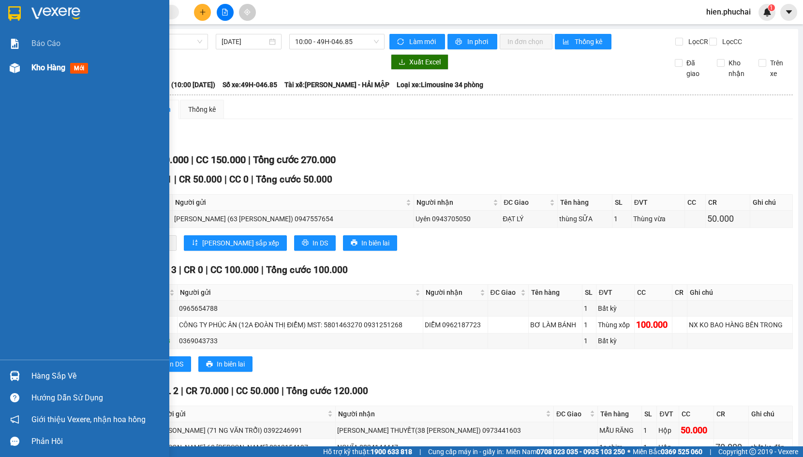  What do you see at coordinates (440, 85) in the screenshot?
I see `span: Loại xe: Limousine 34 phòng` at bounding box center [440, 85].